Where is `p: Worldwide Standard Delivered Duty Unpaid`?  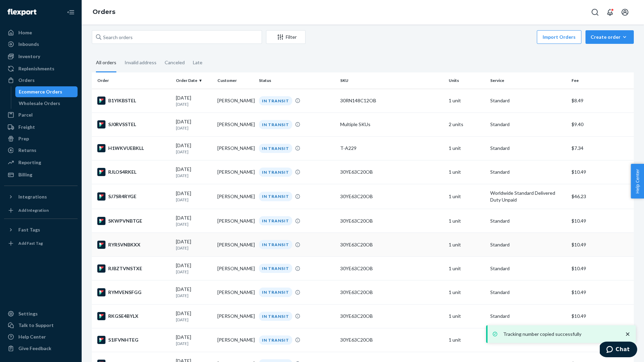 p: Worldwide Standard Delivered Duty Unpaid is located at coordinates (528, 197).